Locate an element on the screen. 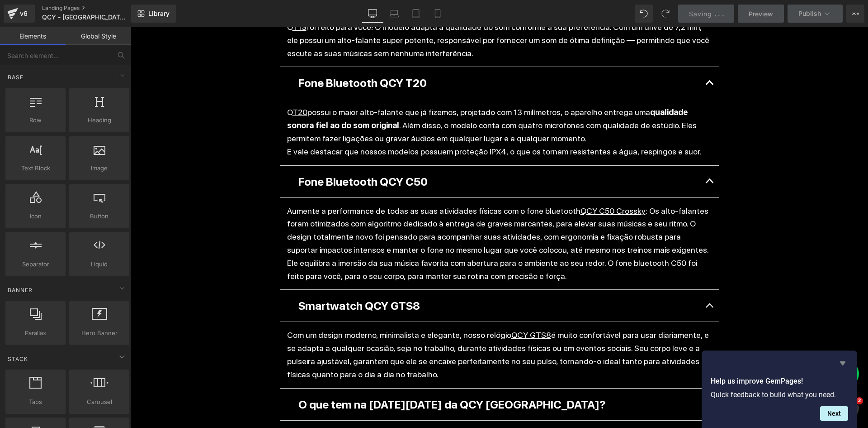 The image size is (868, 428). a: New Library is located at coordinates (154, 13).